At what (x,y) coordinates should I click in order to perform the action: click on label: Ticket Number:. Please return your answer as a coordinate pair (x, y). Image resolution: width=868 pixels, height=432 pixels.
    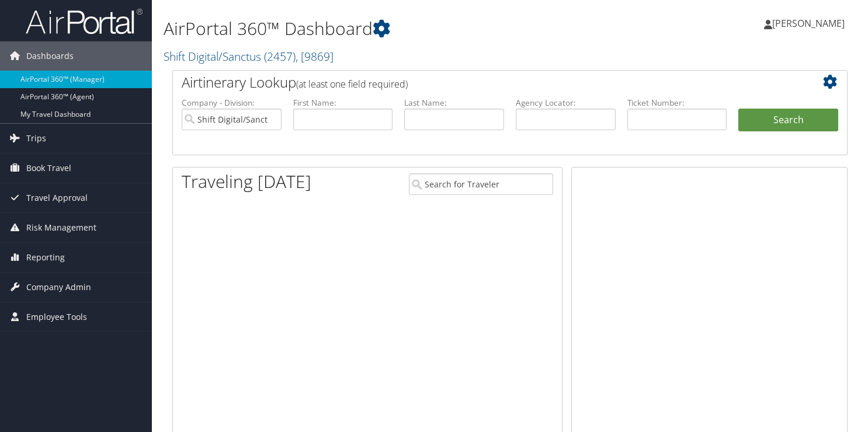
    Looking at the image, I should click on (677, 103).